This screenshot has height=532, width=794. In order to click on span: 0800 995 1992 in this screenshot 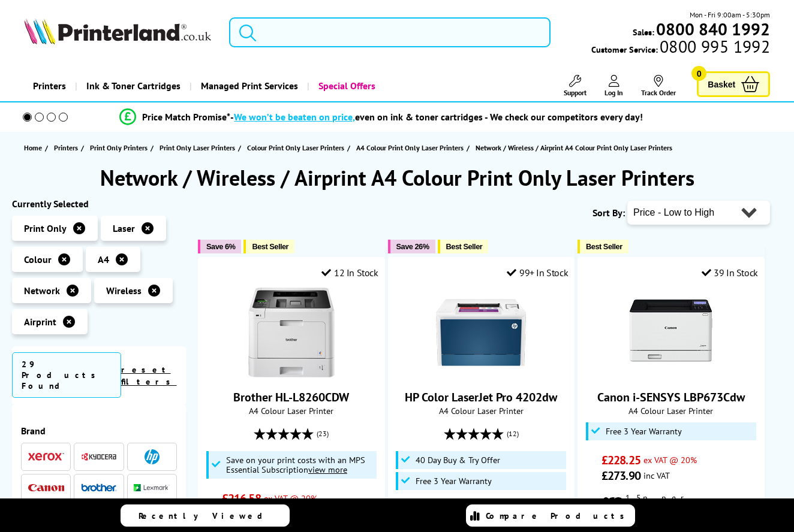, I will do `click(714, 46)`.